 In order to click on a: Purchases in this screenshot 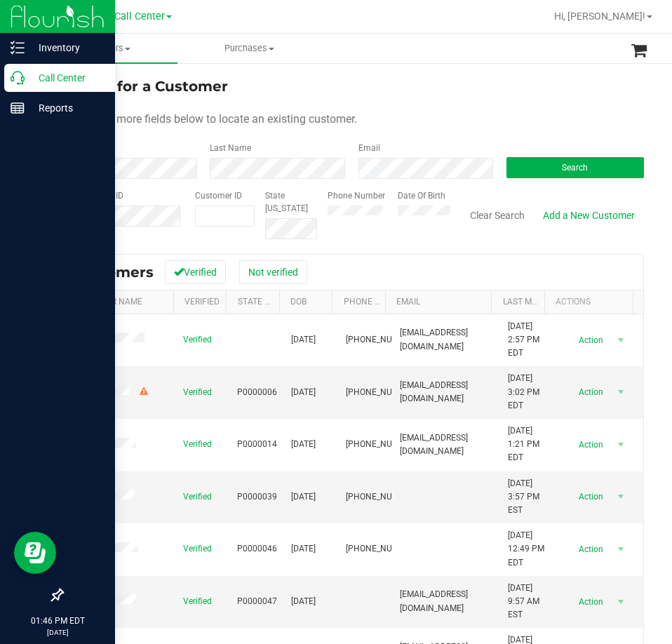, I will do `click(249, 48)`.